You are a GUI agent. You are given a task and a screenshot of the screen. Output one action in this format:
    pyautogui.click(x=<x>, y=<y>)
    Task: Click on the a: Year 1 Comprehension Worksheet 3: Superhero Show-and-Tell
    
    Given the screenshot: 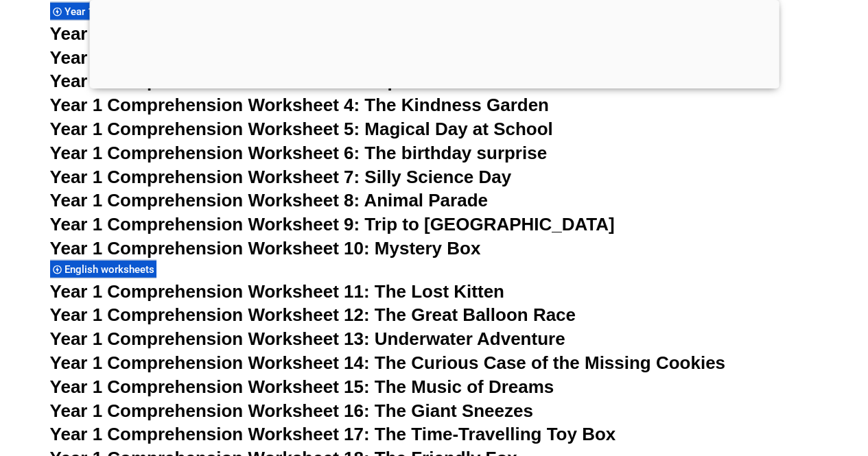 What is the action you would take?
    pyautogui.click(x=315, y=81)
    